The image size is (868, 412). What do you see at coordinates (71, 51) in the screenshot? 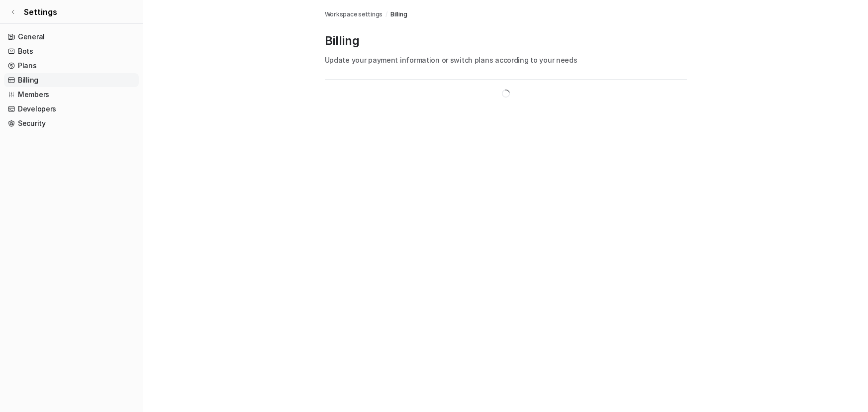
I see `a: Bots` at bounding box center [71, 51].